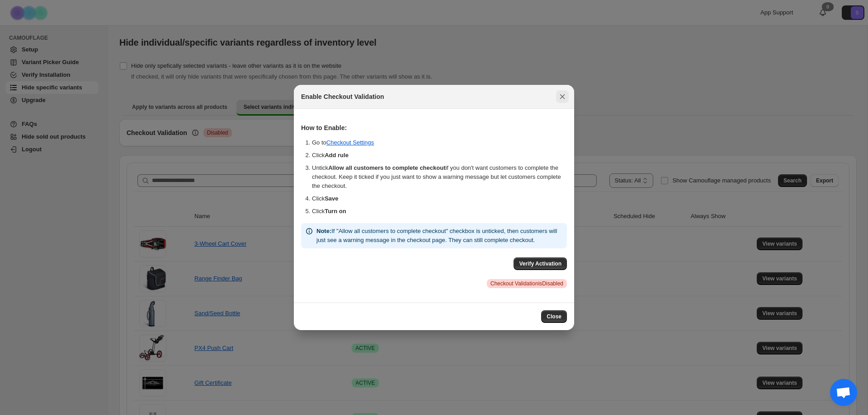  Describe the element at coordinates (331, 198) in the screenshot. I see `b: Save` at that location.